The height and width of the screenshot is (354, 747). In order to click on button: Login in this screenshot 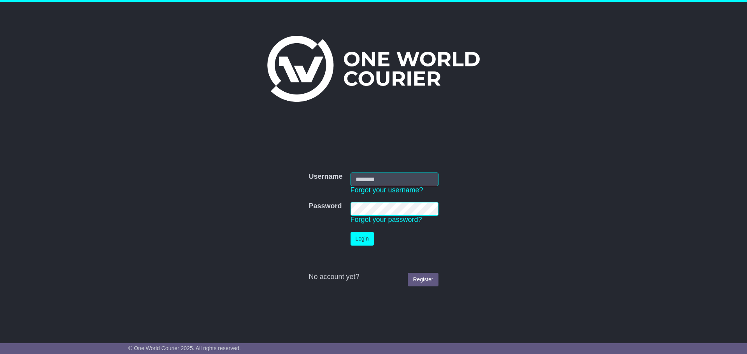, I will do `click(362, 239)`.